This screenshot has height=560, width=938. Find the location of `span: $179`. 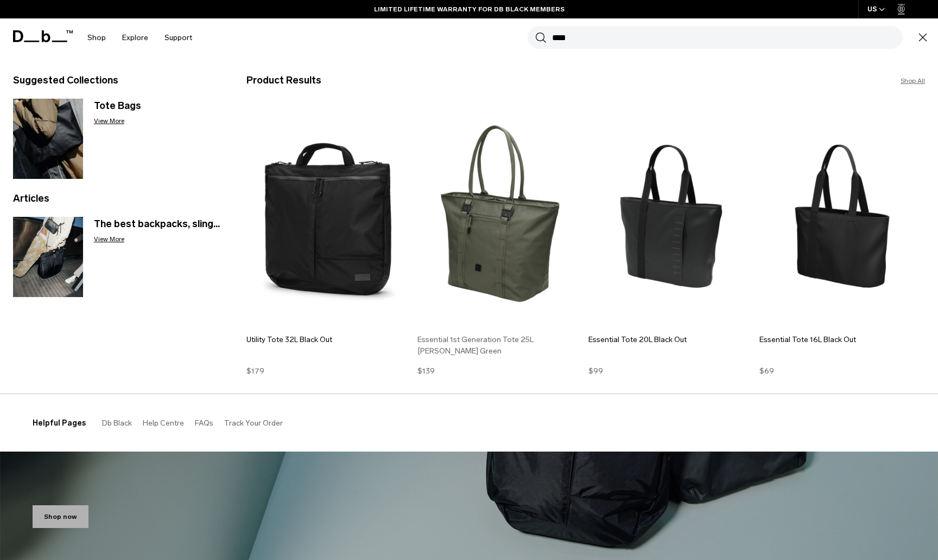

span: $179 is located at coordinates (256, 371).